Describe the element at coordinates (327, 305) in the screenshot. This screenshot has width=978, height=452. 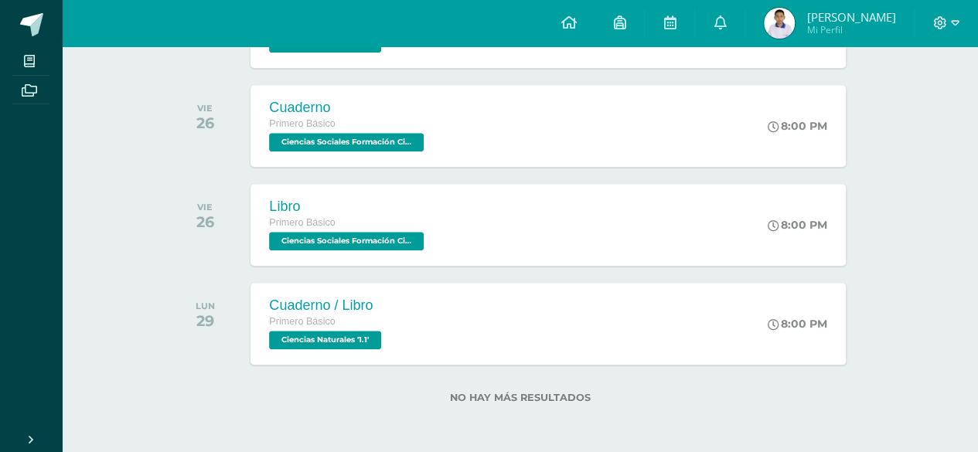
I see `div: Cuaderno / Libro` at that location.